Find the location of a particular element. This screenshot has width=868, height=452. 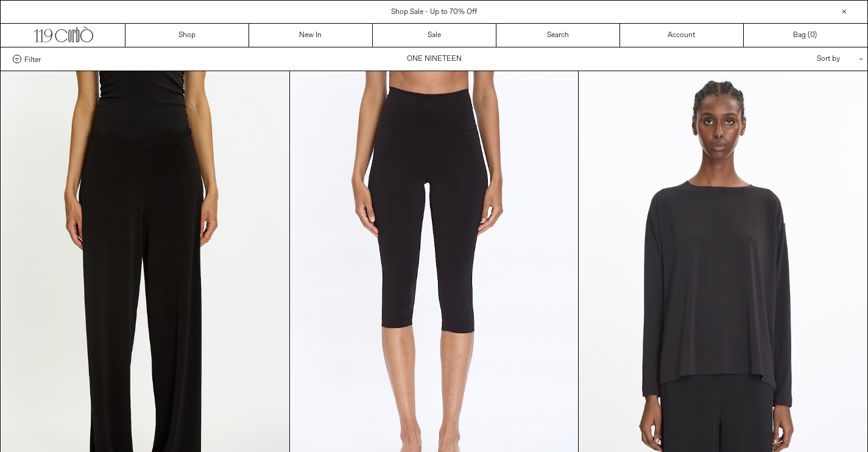

a: Account is located at coordinates (682, 35).